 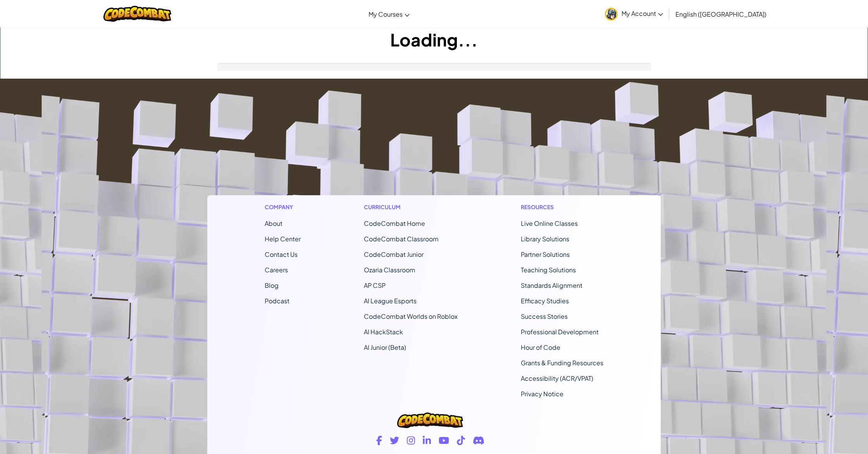 I want to click on span: Contact Us, so click(x=281, y=254).